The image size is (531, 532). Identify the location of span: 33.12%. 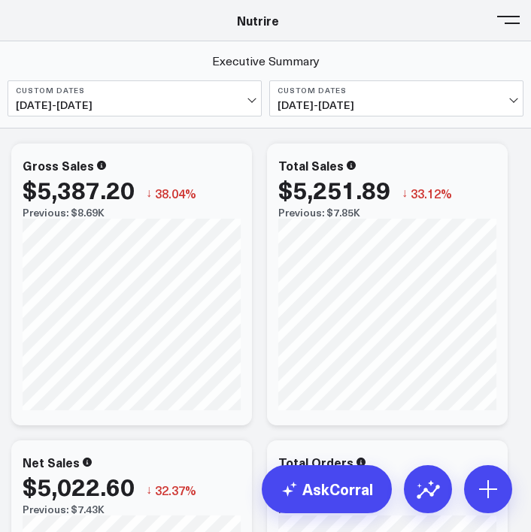
(431, 193).